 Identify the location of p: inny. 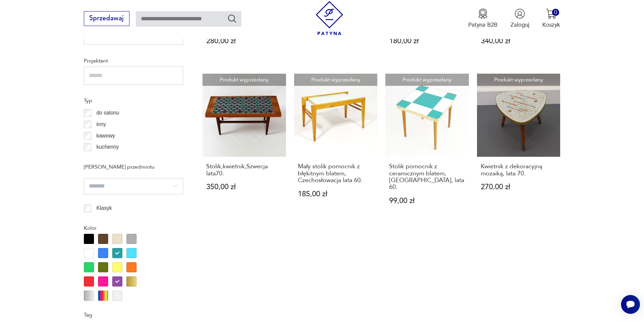
(101, 124).